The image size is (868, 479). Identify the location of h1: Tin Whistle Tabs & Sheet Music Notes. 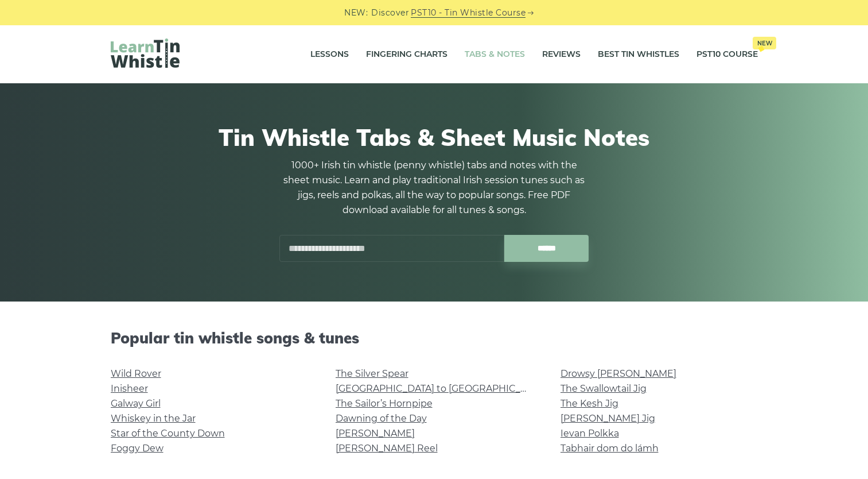
(434, 137).